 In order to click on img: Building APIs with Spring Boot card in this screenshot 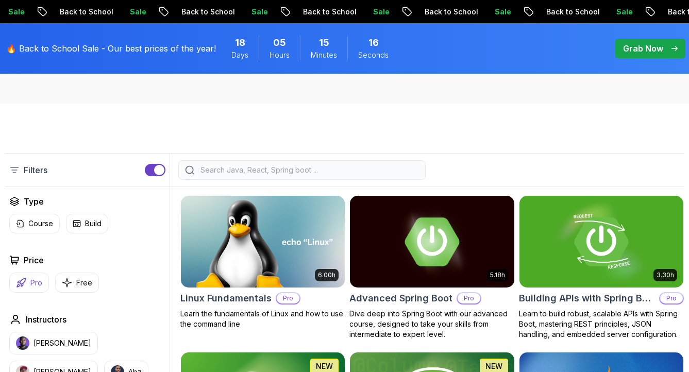, I will do `click(601, 242)`.